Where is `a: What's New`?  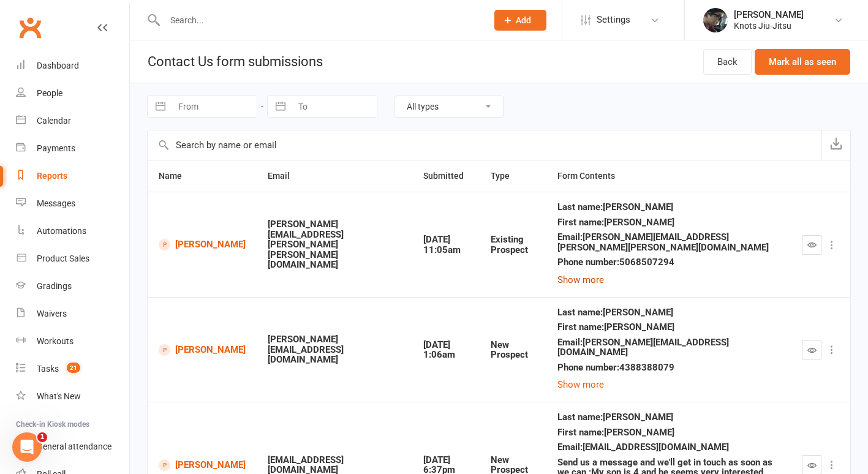
a: What's New is located at coordinates (73, 396).